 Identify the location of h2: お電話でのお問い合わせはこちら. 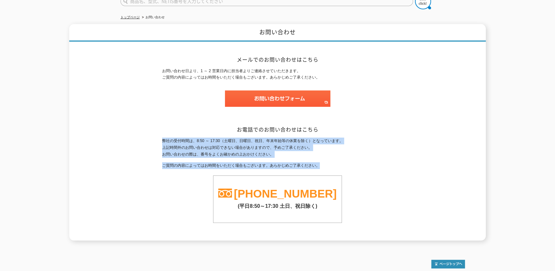
(278, 129).